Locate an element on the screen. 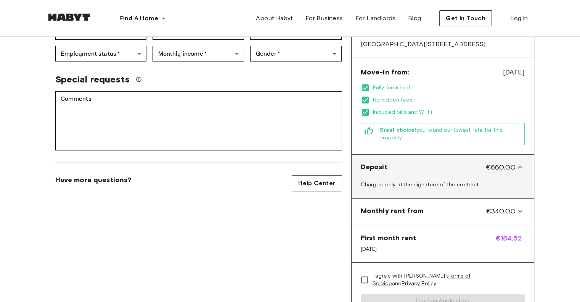  div: Monthly rent from€340.00 is located at coordinates (443, 211).